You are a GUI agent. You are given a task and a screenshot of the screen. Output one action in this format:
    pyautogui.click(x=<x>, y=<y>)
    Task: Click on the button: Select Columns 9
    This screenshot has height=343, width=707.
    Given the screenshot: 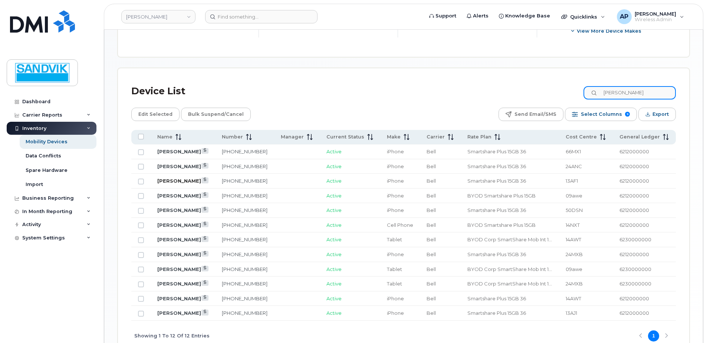 What is the action you would take?
    pyautogui.click(x=601, y=114)
    